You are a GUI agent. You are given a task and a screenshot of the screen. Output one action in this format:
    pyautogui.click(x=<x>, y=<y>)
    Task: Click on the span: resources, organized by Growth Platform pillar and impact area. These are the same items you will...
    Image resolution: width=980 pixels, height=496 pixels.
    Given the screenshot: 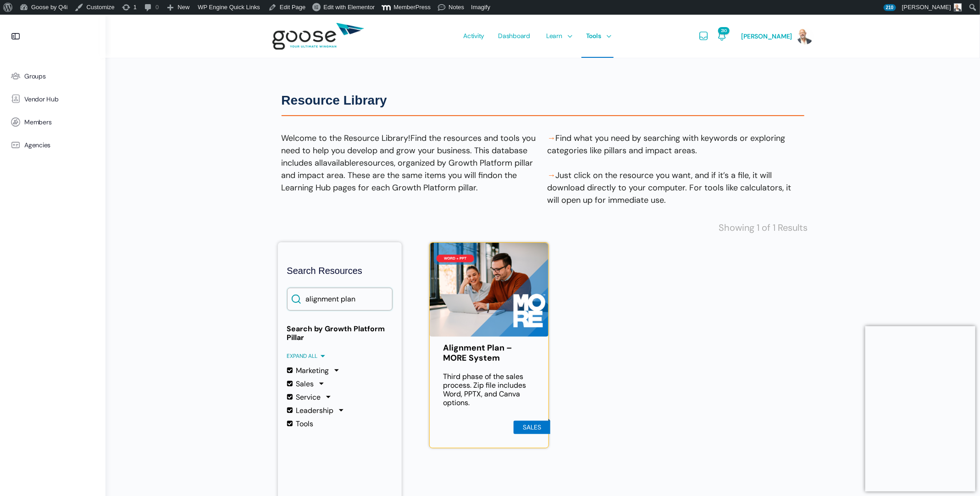 What is the action you would take?
    pyautogui.click(x=407, y=169)
    